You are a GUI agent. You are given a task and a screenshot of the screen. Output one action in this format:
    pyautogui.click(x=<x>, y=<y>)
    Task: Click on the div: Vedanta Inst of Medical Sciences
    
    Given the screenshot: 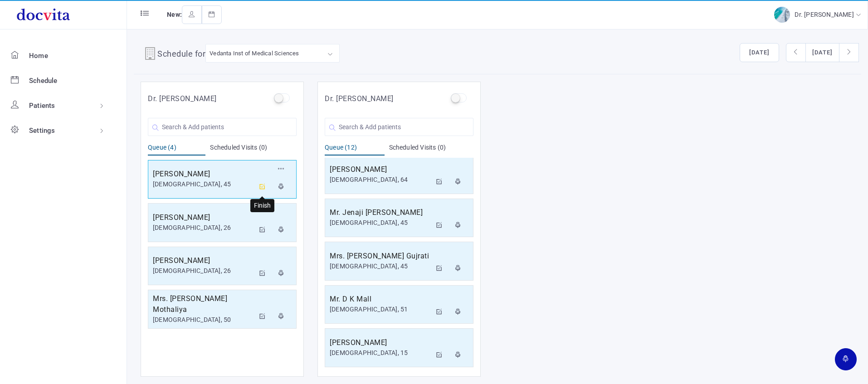 What is the action you would take?
    pyautogui.click(x=254, y=53)
    